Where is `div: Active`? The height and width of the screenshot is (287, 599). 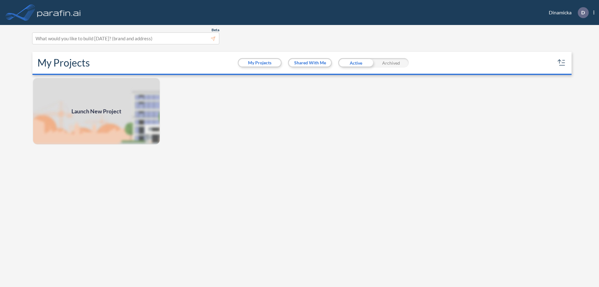
div: Active is located at coordinates (356, 63).